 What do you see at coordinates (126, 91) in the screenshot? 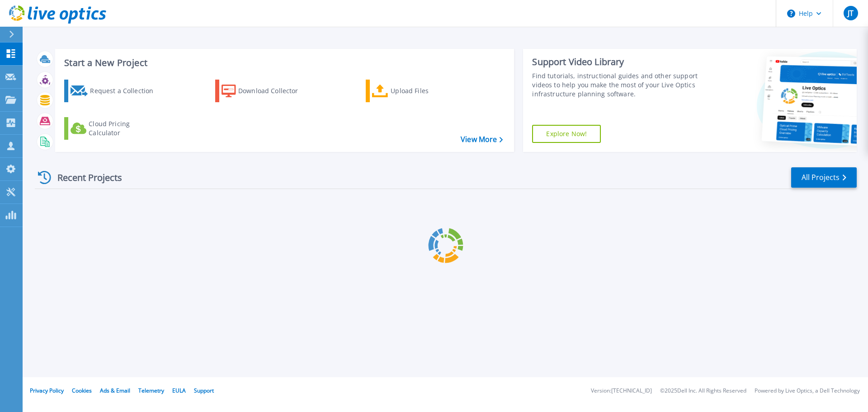
I see `div: Request a Collection` at bounding box center [126, 91].